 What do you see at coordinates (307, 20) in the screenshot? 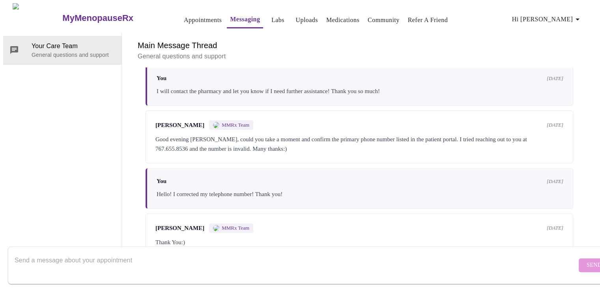
I see `a: Uploads` at bounding box center [307, 20].